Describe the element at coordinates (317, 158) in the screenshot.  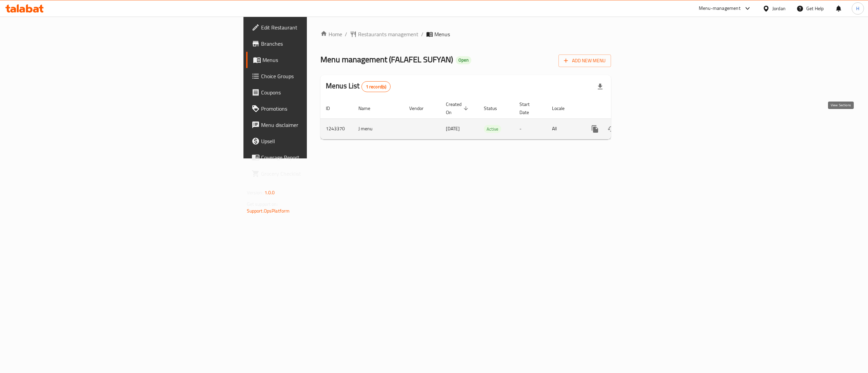
I see `a: Coverage Report` at that location.